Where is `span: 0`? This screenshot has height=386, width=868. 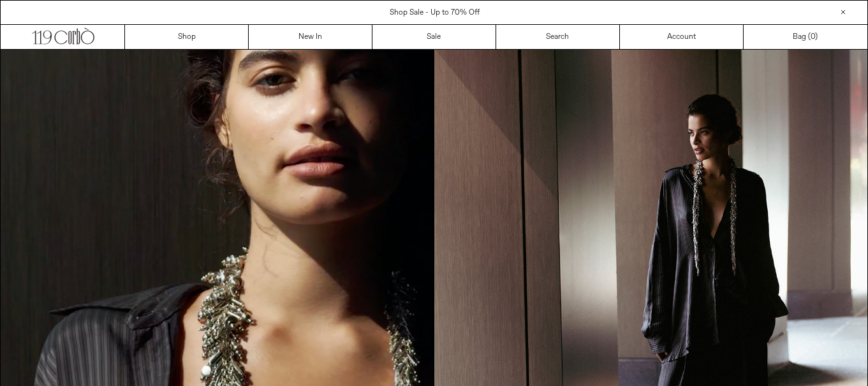 span: 0 is located at coordinates (812, 37).